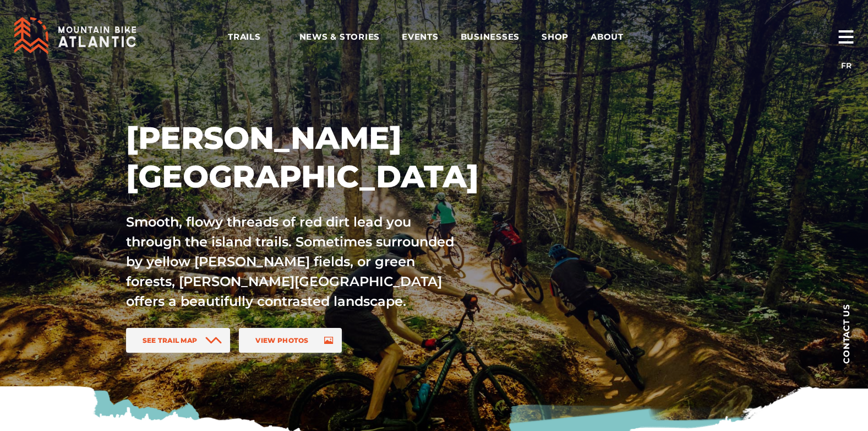 Image resolution: width=868 pixels, height=431 pixels. Describe the element at coordinates (178, 340) in the screenshot. I see `a: See Trail Map` at that location.